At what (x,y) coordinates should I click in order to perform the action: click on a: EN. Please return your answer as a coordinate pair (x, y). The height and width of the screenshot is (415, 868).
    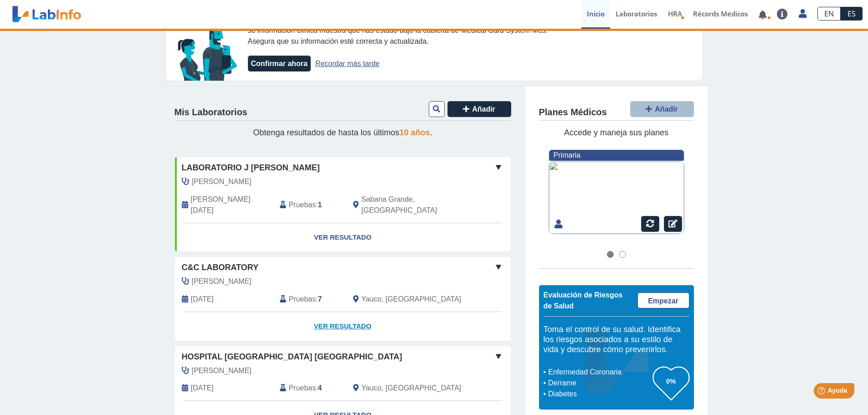
    Looking at the image, I should click on (829, 14).